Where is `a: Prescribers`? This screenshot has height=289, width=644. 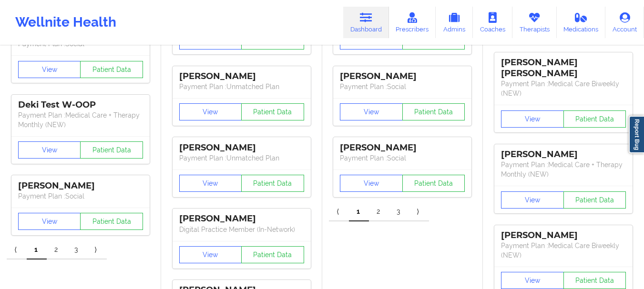
a: Prescribers is located at coordinates (412, 23).